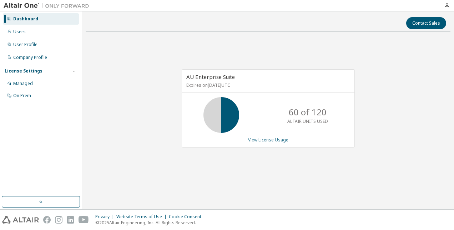  I want to click on button: Contact Sales, so click(426, 23).